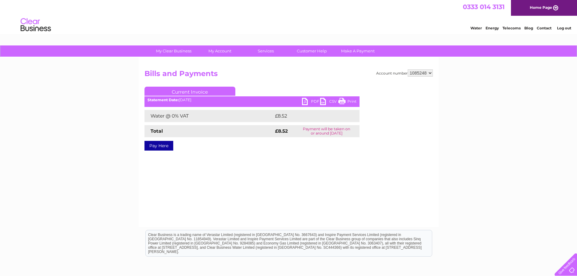  What do you see at coordinates (266, 51) in the screenshot?
I see `a: Services` at bounding box center [266, 51].